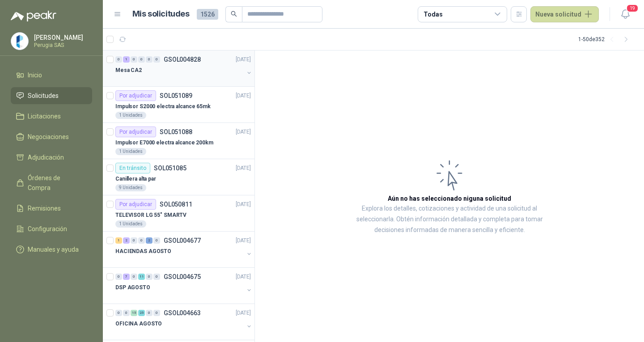  What do you see at coordinates (133, 287) in the screenshot?
I see `p: DSP AGOSTO` at bounding box center [133, 287].